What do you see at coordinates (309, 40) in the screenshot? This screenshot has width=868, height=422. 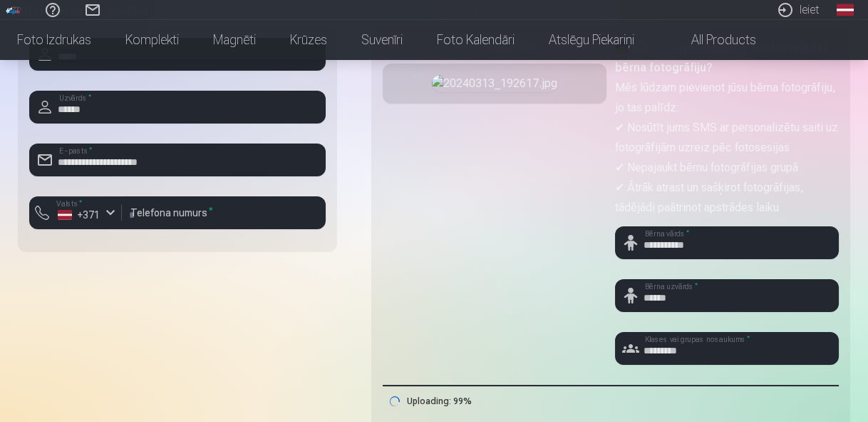 I see `a: Krūzes` at bounding box center [309, 40].